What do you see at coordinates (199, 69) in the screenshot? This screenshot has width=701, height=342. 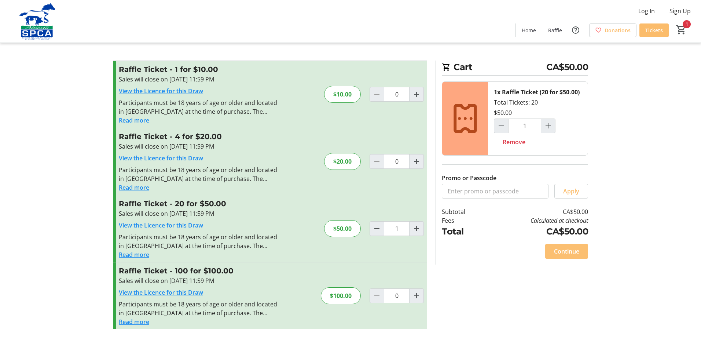 I see `h3: Raffle Ticket - 1 for $10.00` at bounding box center [199, 69].